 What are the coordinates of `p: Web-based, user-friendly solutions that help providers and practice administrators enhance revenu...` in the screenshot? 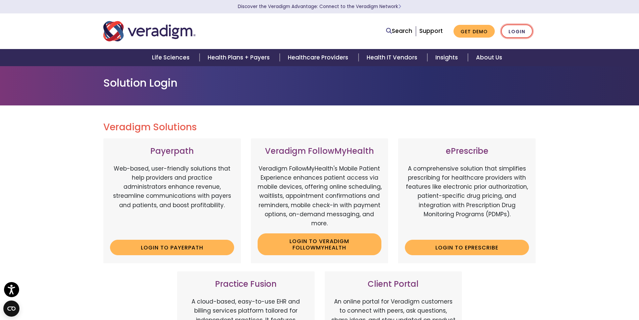 It's located at (172, 199).